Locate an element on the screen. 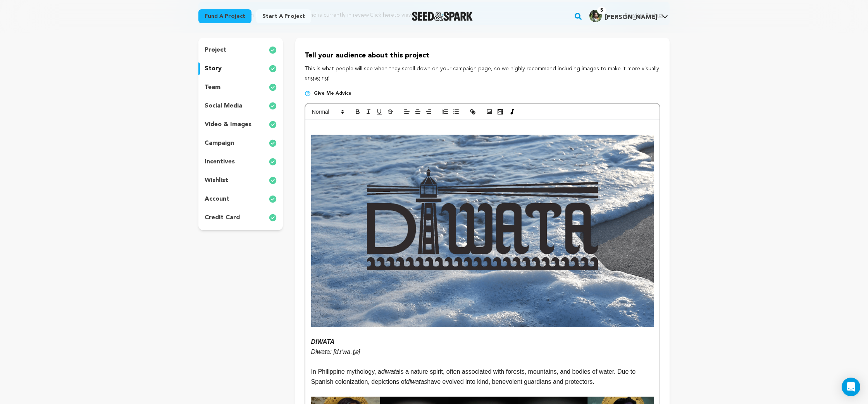 This screenshot has width=868, height=404. a: Start a project is located at coordinates (283, 16).